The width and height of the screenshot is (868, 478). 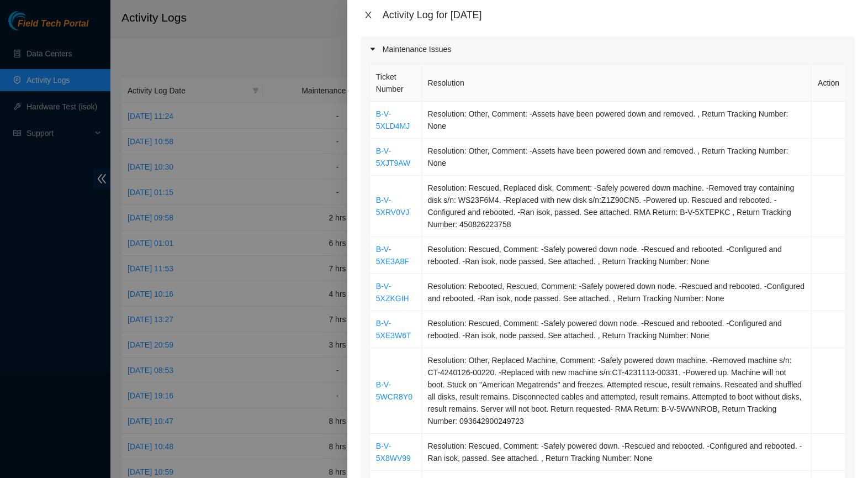 I want to click on td: Resolution: Rescued, Comment: -Safely powered down. -Rescued and rebooted. -Configured and reboot..., so click(x=617, y=452).